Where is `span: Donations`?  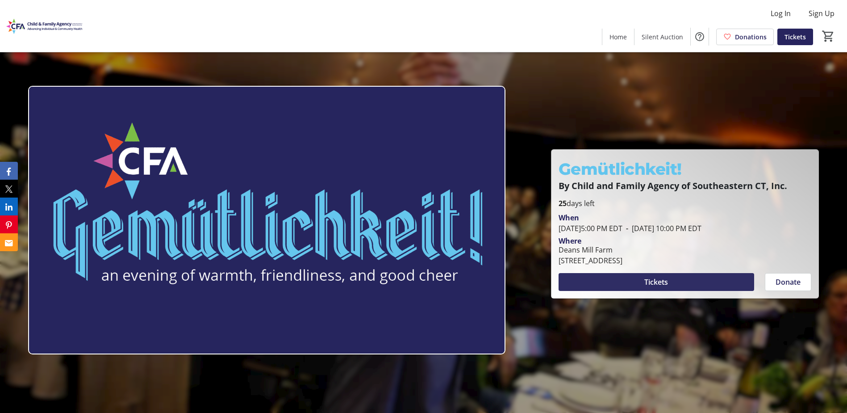 span: Donations is located at coordinates (751, 37).